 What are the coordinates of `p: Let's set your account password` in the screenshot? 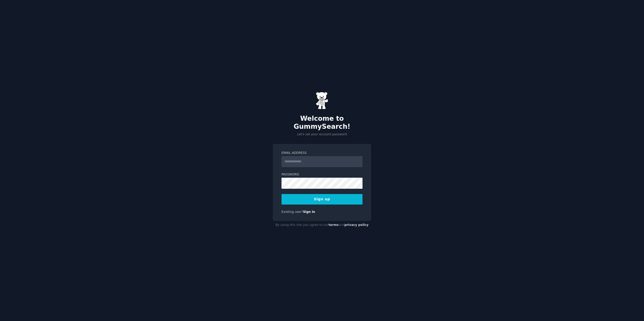 It's located at (322, 134).